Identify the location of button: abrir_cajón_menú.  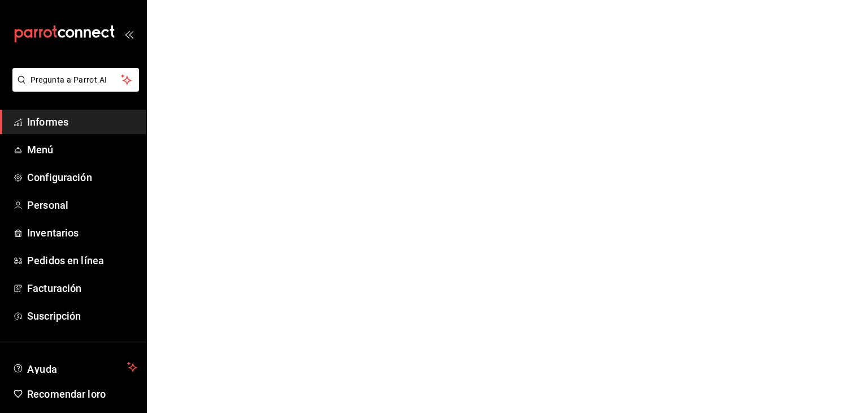
(129, 34).